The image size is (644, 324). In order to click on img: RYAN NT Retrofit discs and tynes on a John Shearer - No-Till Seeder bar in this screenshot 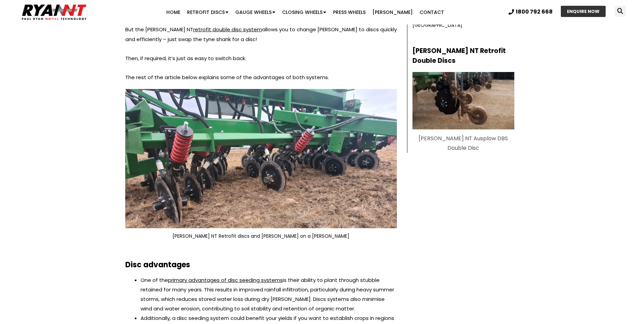, I will do `click(261, 158)`.